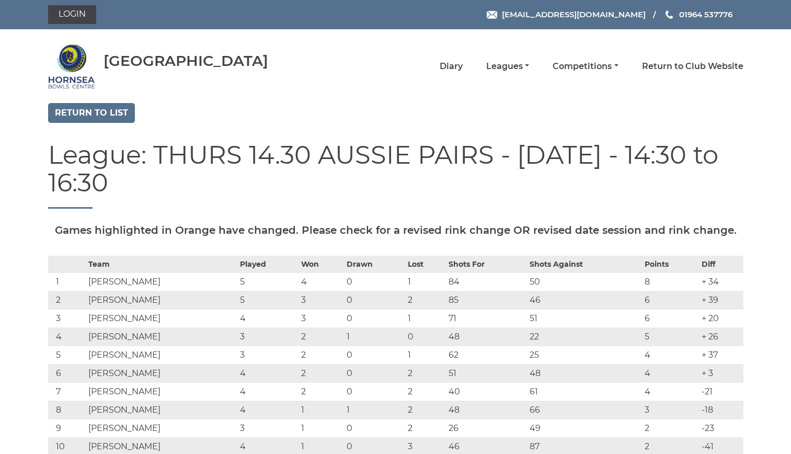 This screenshot has height=454, width=791. What do you see at coordinates (486, 354) in the screenshot?
I see `td: 62` at bounding box center [486, 354].